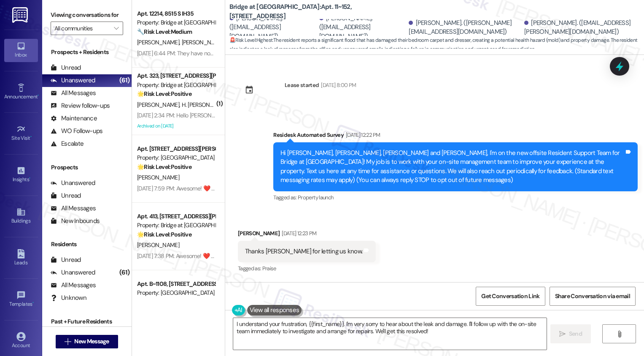 Image resolution: width=644 pixels, height=356 pixels. What do you see at coordinates (510, 296) in the screenshot?
I see `button: Get Conversation Link` at bounding box center [510, 296].